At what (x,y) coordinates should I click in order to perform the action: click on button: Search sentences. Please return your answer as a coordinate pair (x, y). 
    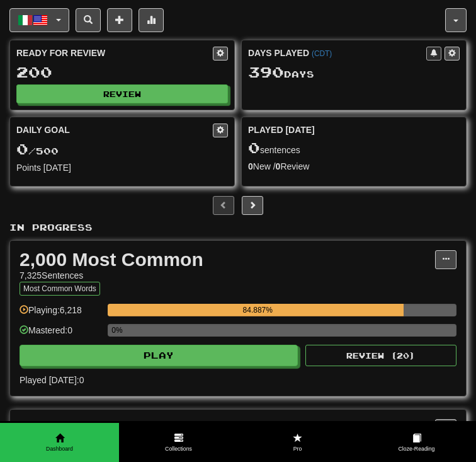
    Looking at the image, I should click on (88, 20).